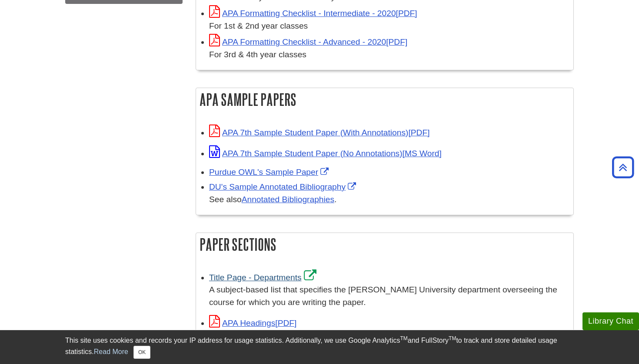 The image size is (639, 364). Describe the element at coordinates (611, 321) in the screenshot. I see `button: Library Chat` at that location.